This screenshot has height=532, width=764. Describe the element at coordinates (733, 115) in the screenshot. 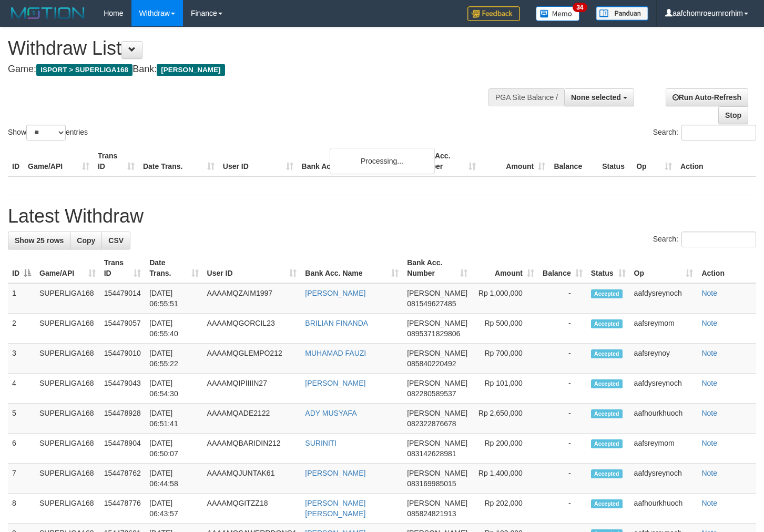

I see `a: Stop` at that location.